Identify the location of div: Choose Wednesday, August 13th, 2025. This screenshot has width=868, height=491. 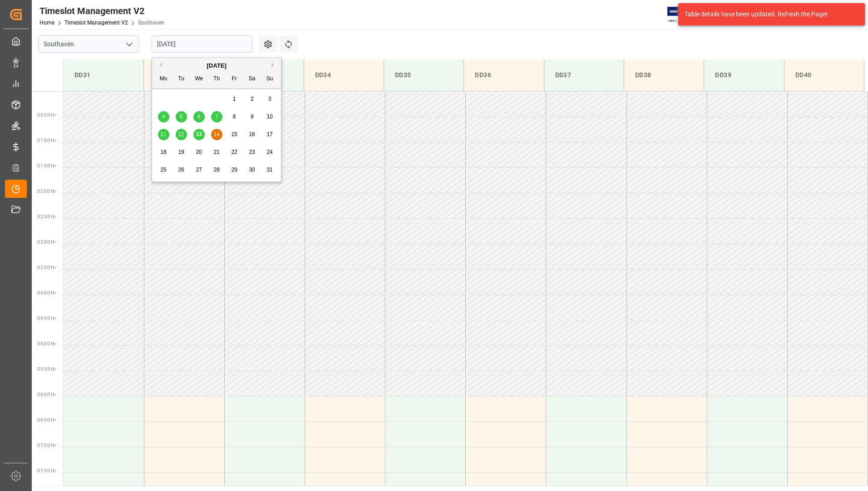
(199, 134).